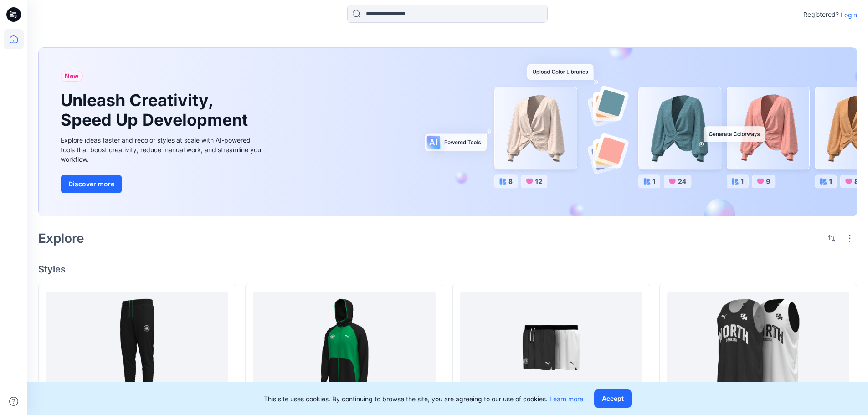 This screenshot has width=868, height=415. What do you see at coordinates (849, 14) in the screenshot?
I see `p: Login` at bounding box center [849, 14].